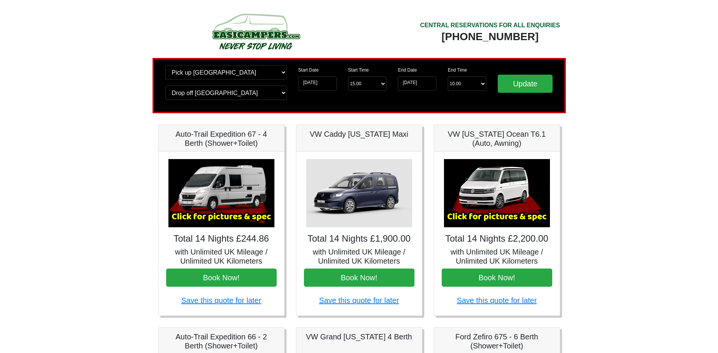 This screenshot has width=718, height=353. Describe the element at coordinates (221, 139) in the screenshot. I see `h5: Auto-Trail Expedition 67 - 4 Berth (Shower+Toilet)` at that location.